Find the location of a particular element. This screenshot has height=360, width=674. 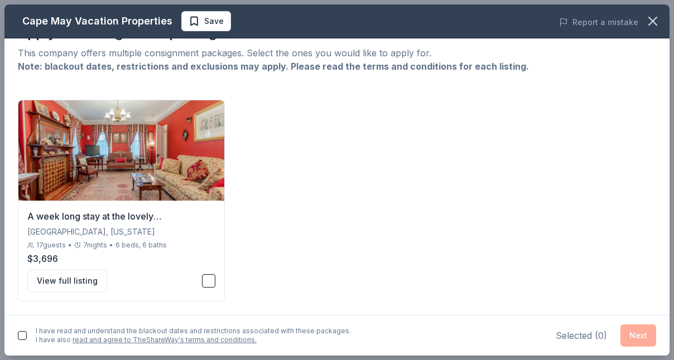

span: Save is located at coordinates (214, 21).